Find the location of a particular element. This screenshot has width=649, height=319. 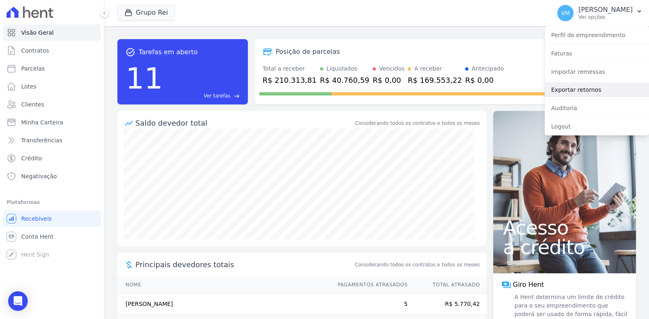

div: Liquidados is located at coordinates (342, 68).